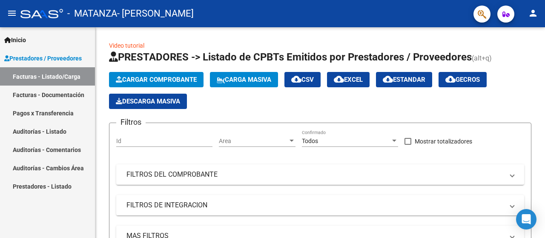 The width and height of the screenshot is (545, 238). Describe the element at coordinates (315, 205) in the screenshot. I see `mat-panel-title: FILTROS DE INTEGRACION` at that location.